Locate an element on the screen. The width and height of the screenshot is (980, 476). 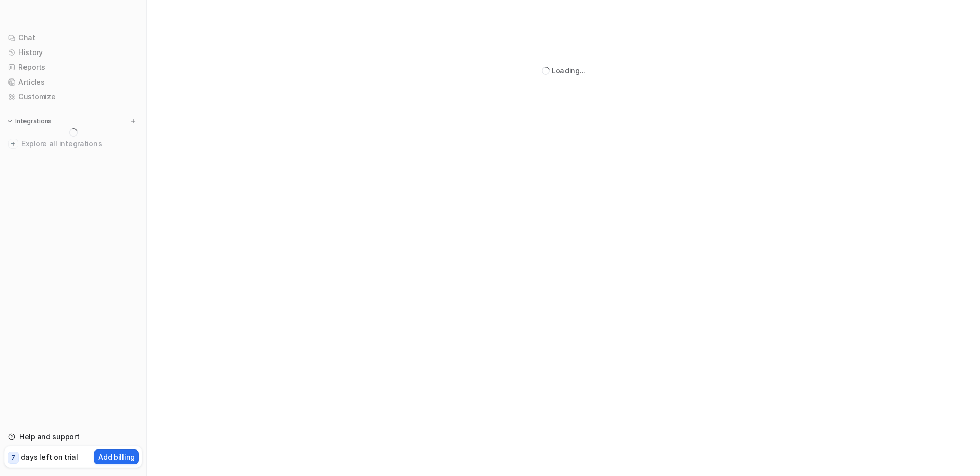
span: Explore all integrations is located at coordinates (80, 144).